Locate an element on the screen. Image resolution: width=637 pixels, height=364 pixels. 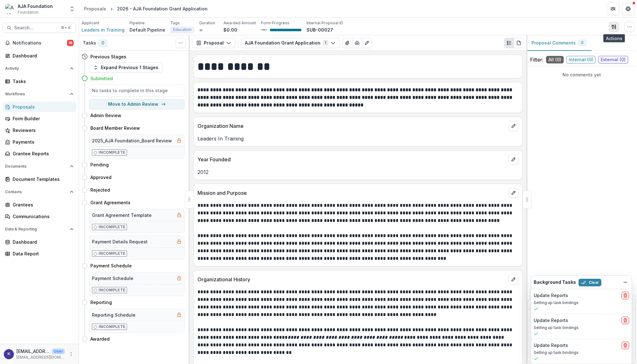
p: 100 % is located at coordinates (264, 30).